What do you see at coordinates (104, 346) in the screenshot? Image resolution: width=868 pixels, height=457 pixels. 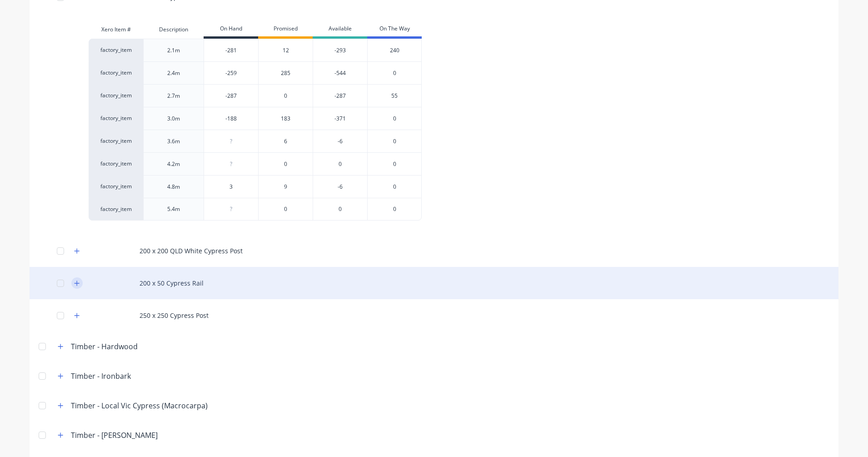 I see `div: Timber - Hardwood` at bounding box center [104, 346].